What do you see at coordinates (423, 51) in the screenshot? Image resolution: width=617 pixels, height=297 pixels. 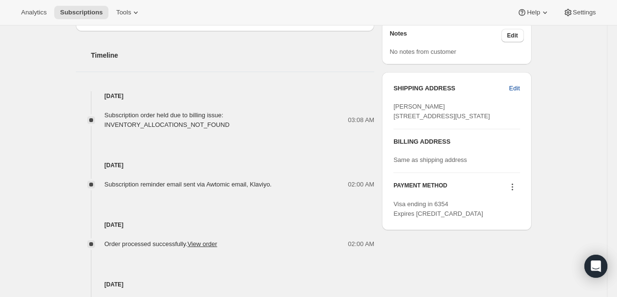 I see `span: No notes from customer` at bounding box center [423, 51].